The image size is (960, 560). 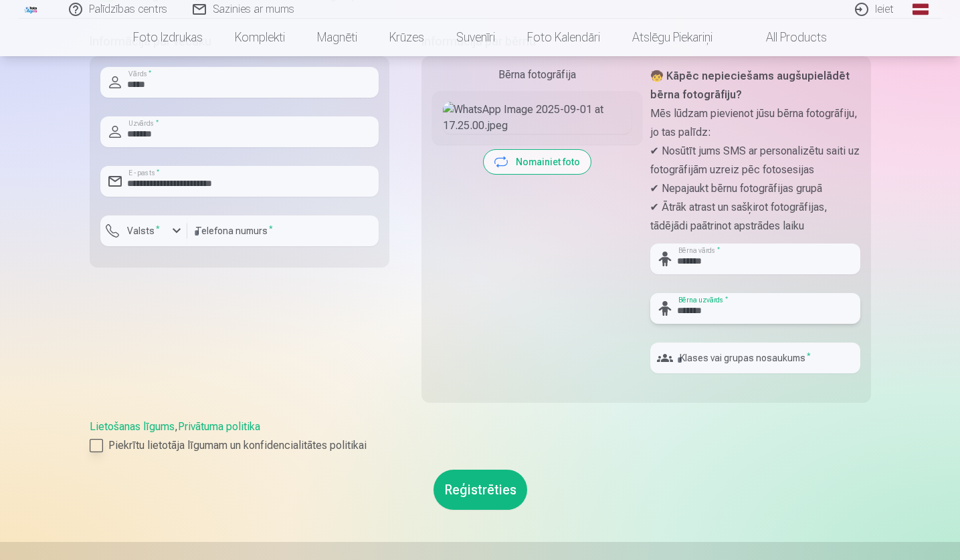 What do you see at coordinates (750, 85) in the screenshot?
I see `strong: 🧒 Kāpēc nepieciešams augšupielādēt bērna fotogrāfiju?` at bounding box center [750, 85].